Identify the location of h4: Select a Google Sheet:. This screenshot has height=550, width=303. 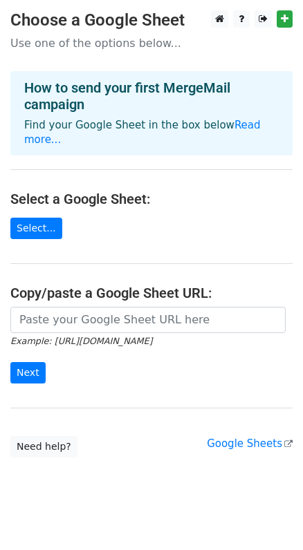
(151, 199).